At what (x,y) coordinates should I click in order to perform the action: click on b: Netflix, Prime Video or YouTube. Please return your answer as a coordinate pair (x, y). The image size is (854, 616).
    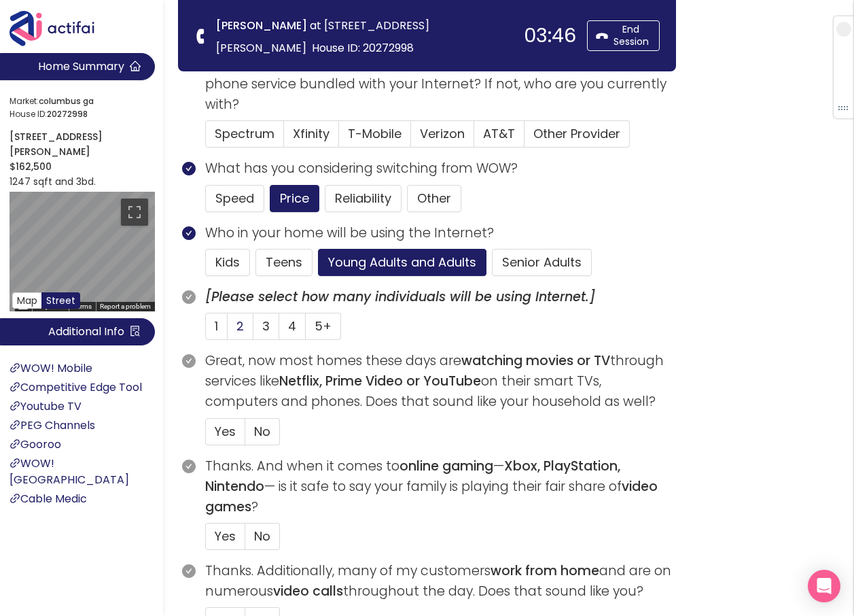
    Looking at the image, I should click on (380, 380).